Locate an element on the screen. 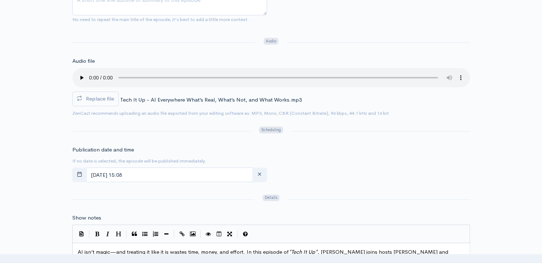 The height and width of the screenshot is (263, 542). button: Numbered List is located at coordinates (156, 234).